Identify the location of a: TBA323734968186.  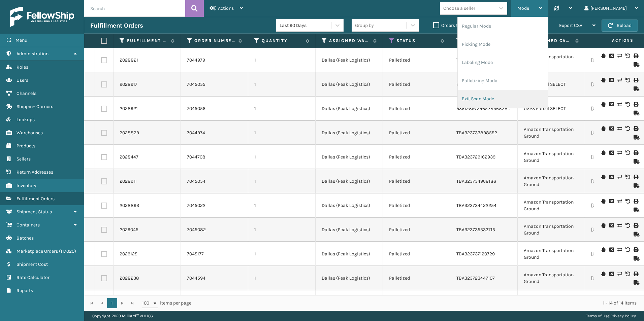
(476, 181).